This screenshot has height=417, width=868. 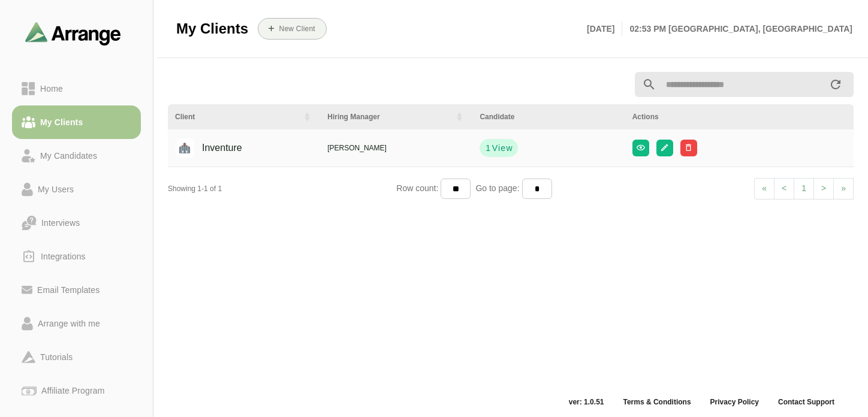 I want to click on div: Hiring Manager, so click(x=387, y=117).